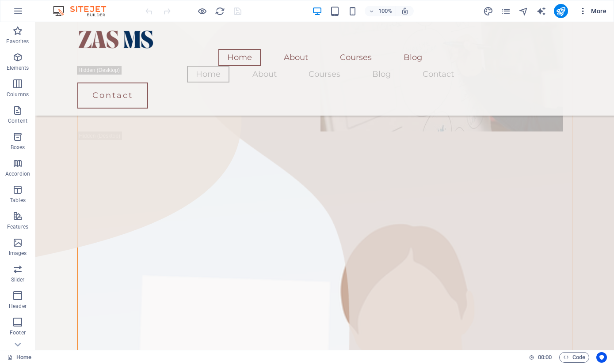 This screenshot has height=364, width=614. What do you see at coordinates (18, 121) in the screenshot?
I see `p: Content` at bounding box center [18, 121].